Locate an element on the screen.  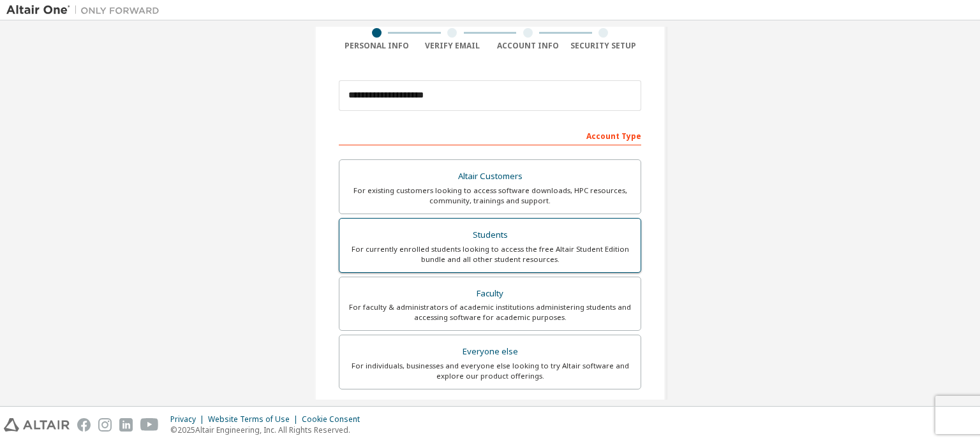
div: Altair Customers is located at coordinates (490, 177).